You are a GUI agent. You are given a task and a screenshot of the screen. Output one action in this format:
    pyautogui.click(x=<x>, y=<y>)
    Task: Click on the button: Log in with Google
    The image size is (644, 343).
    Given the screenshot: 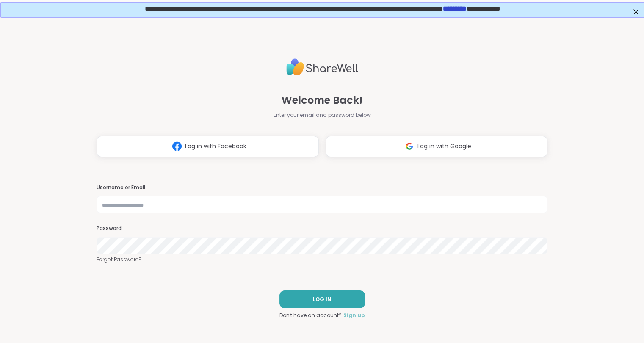 What is the action you would take?
    pyautogui.click(x=437, y=147)
    